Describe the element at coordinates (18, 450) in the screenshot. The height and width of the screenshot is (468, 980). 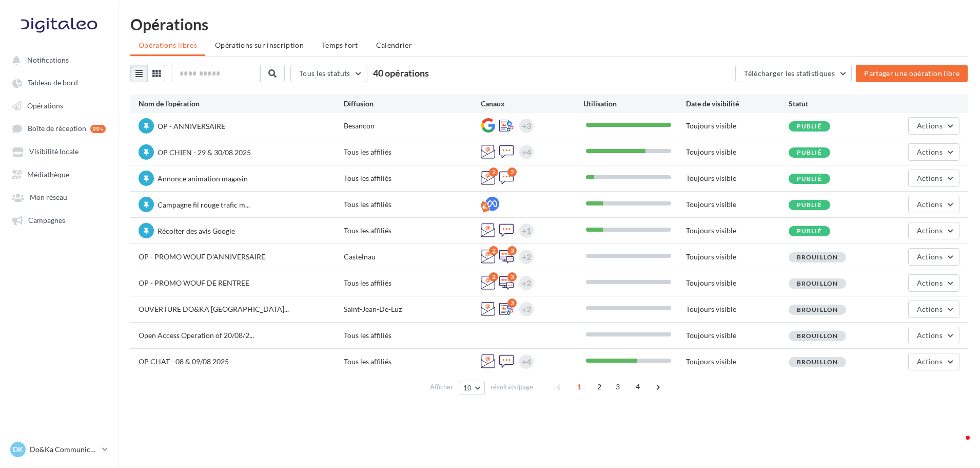
I see `span: DK` at that location.